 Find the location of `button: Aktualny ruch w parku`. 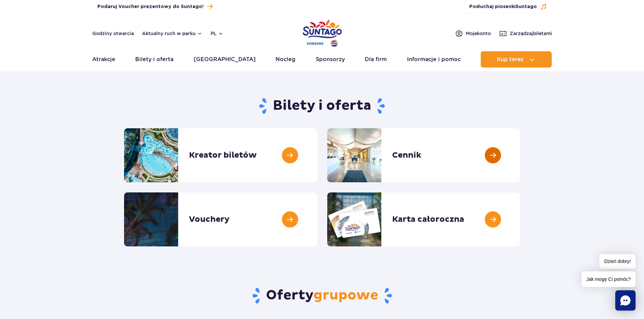

button: Aktualny ruch w parku is located at coordinates (172, 33).